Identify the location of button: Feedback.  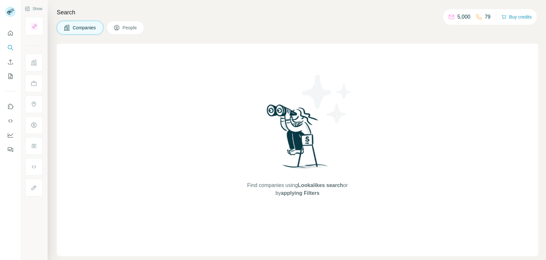
(10, 150).